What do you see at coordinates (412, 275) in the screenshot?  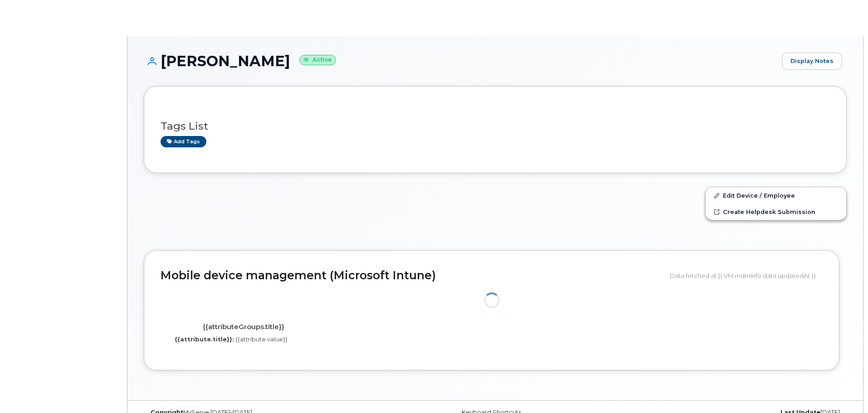 I see `h2: Mobile device management (Microsoft Intune)` at bounding box center [412, 275].